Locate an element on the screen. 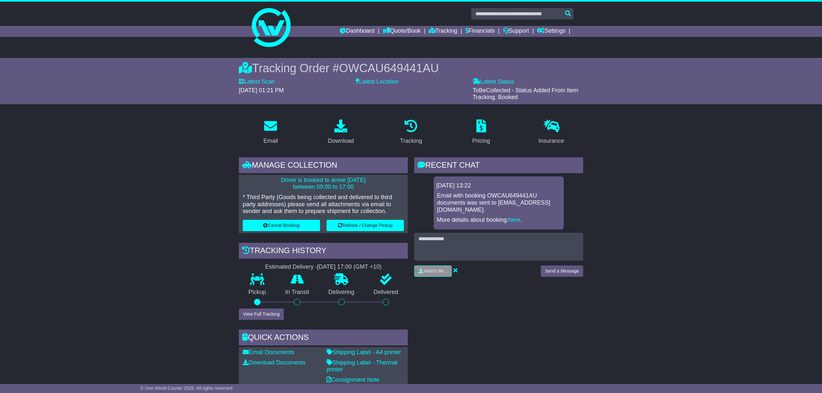 This screenshot has height=393, width=822. div: Manage collection is located at coordinates (323, 166).